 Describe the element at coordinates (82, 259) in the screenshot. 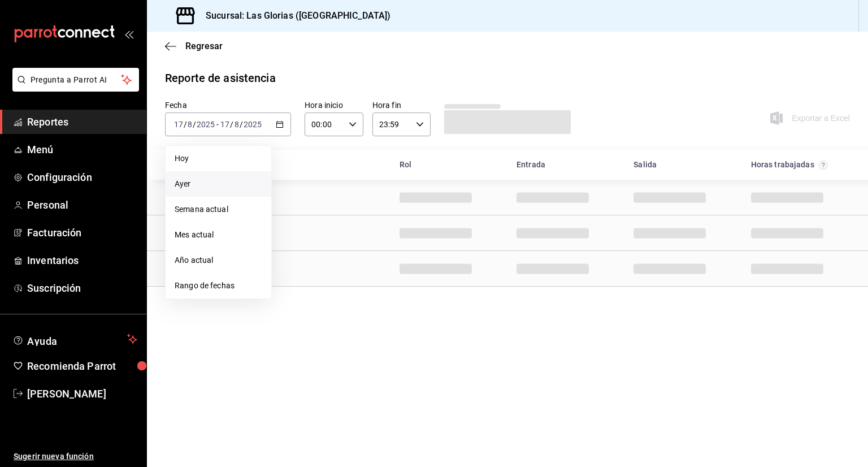

I see `span: Inventarios` at that location.